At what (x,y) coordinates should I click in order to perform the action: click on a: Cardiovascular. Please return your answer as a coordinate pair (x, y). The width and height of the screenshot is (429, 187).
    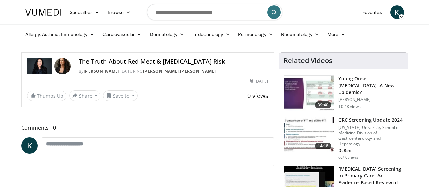
    Looking at the image, I should click on (122, 34).